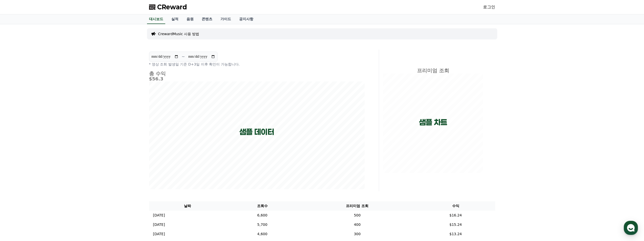 Image resolution: width=644 pixels, height=241 pixels. What do you see at coordinates (257, 64) in the screenshot?
I see `p: * 영상 조회 발생일 기준 D+3일 이후 확인이 가능합니다.` at bounding box center [257, 64].